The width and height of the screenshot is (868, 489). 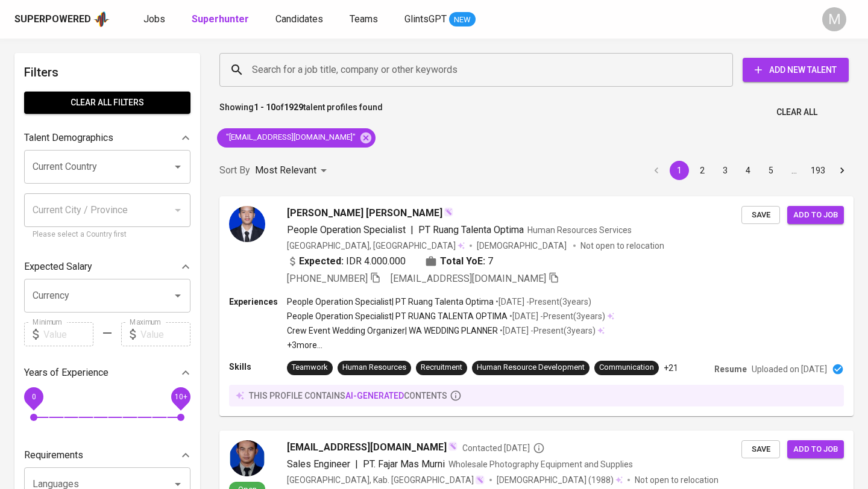 What do you see at coordinates (221, 19) in the screenshot?
I see `a: Superhunter` at bounding box center [221, 19].